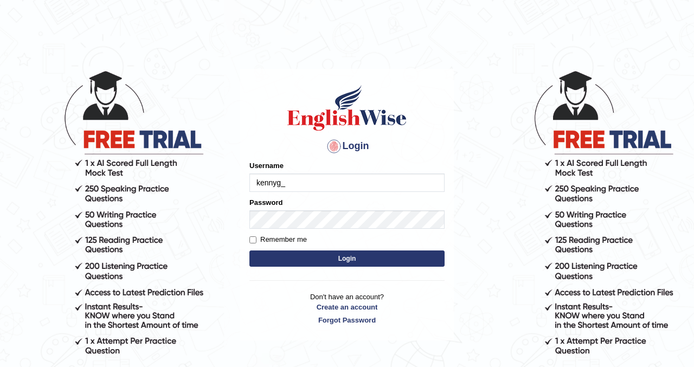  I want to click on label: Username, so click(266, 165).